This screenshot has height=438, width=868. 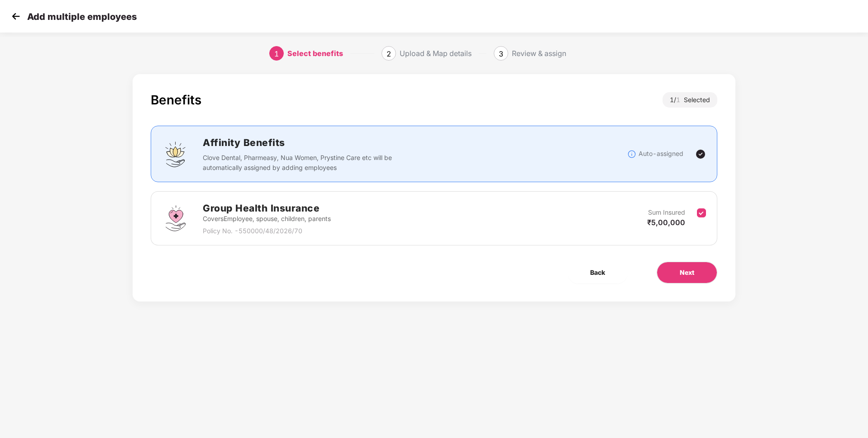 What do you see at coordinates (666, 213) in the screenshot?
I see `p: Sum Insured` at bounding box center [666, 213].